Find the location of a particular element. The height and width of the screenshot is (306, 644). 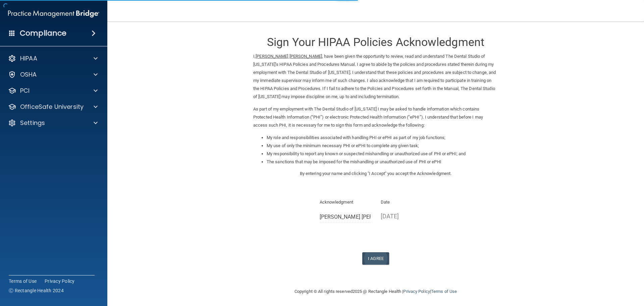

li: The sanctions that may be imposed for the mishandling or unauthorized use of PHI or ePHI is located at coordinates (382, 162).